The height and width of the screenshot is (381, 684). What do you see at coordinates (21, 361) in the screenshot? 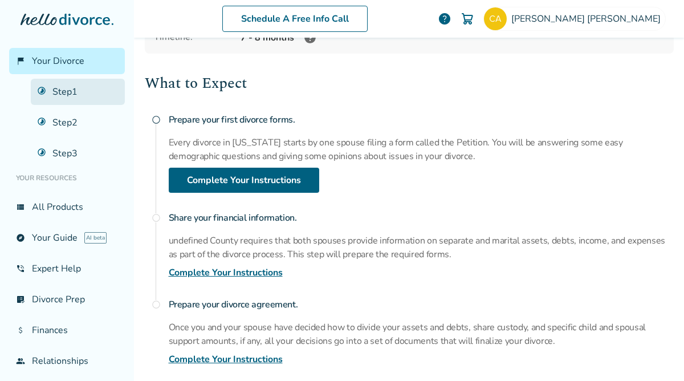
I see `span: group` at bounding box center [21, 361].